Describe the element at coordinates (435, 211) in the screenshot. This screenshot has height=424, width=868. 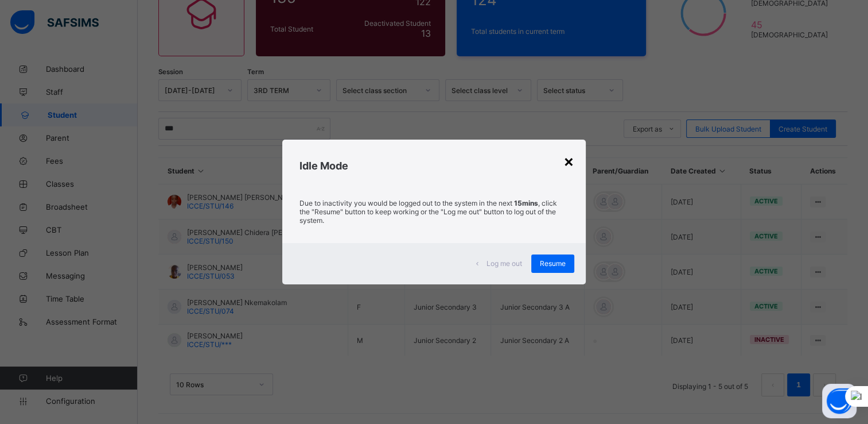
I see `p: Due to inactivity you would be logged out to the system in the next , click the "Resume" button t...` at that location.